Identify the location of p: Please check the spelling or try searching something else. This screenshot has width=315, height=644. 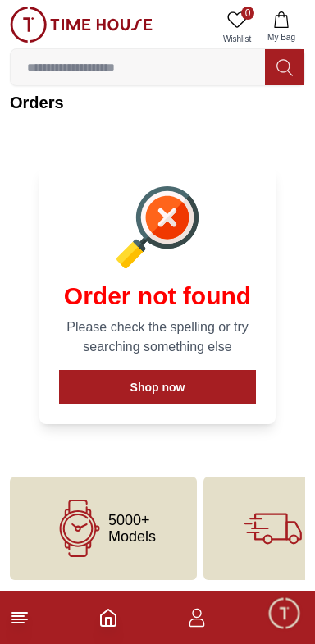
(158, 338).